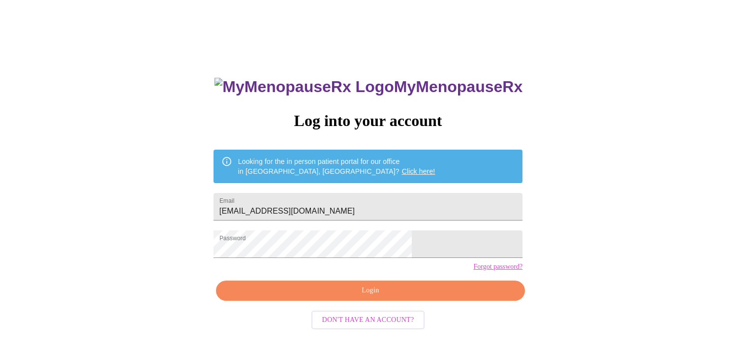 The height and width of the screenshot is (350, 736). Describe the element at coordinates (370, 290) in the screenshot. I see `span: Login` at that location.